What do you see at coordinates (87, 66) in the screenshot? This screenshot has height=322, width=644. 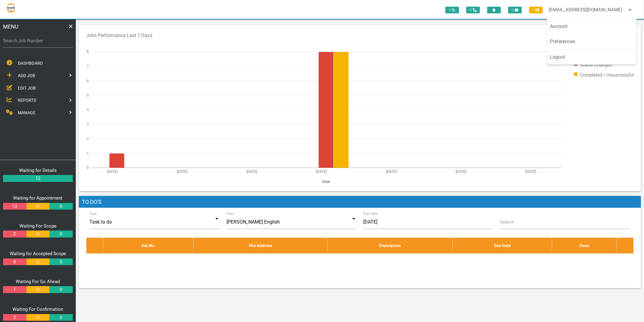 I see `text: 7` at bounding box center [87, 66].